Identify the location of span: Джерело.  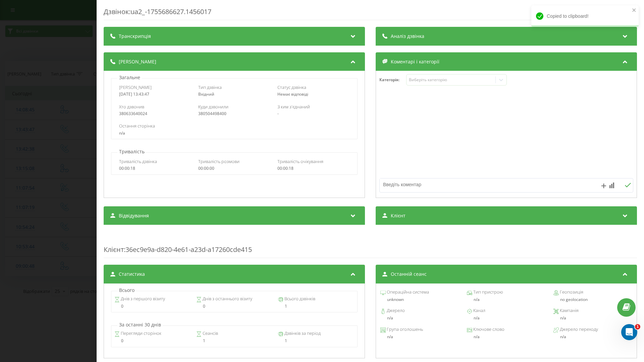
(395, 310).